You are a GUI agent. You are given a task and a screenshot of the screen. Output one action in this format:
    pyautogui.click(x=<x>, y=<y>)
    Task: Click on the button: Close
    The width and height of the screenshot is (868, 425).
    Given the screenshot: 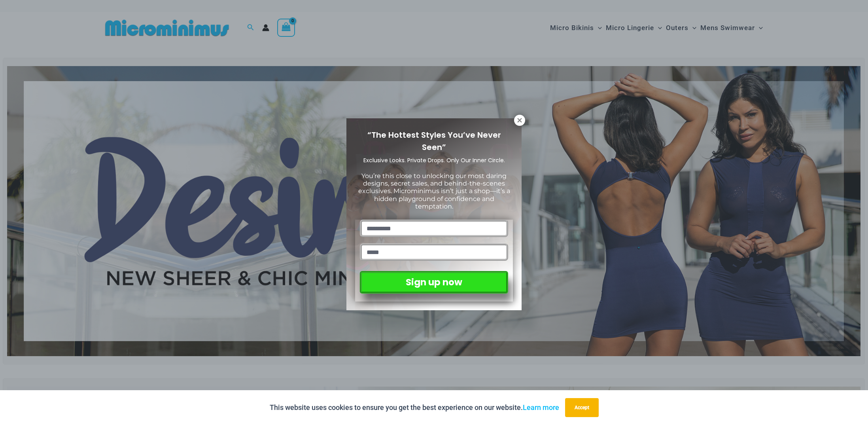 What is the action you would take?
    pyautogui.click(x=520, y=120)
    